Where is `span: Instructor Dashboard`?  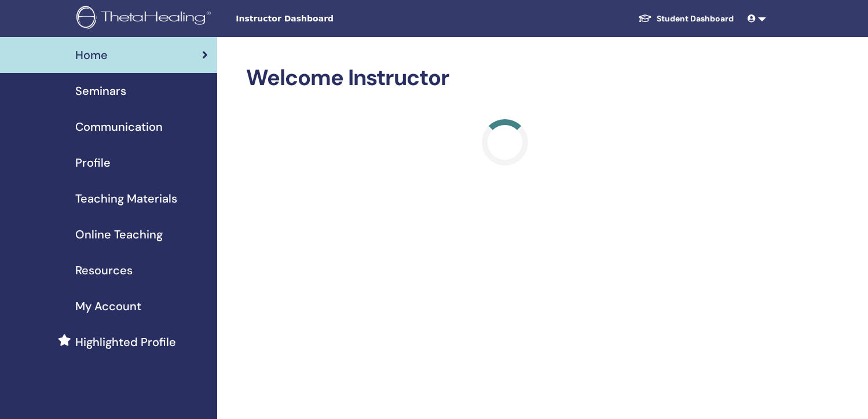
span: Instructor Dashboard is located at coordinates (323, 19).